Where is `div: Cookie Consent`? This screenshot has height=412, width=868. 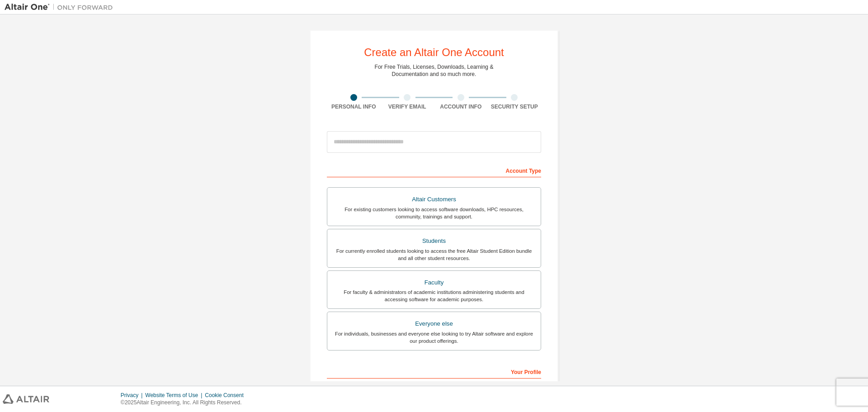 div: Cookie Consent is located at coordinates (226, 395).